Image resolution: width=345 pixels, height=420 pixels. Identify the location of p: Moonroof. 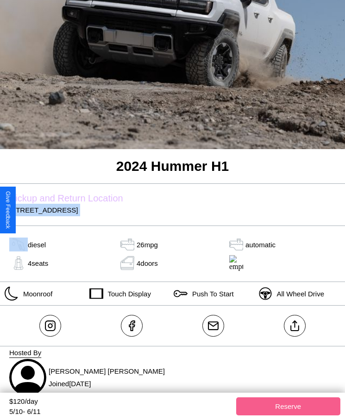
(35, 294).